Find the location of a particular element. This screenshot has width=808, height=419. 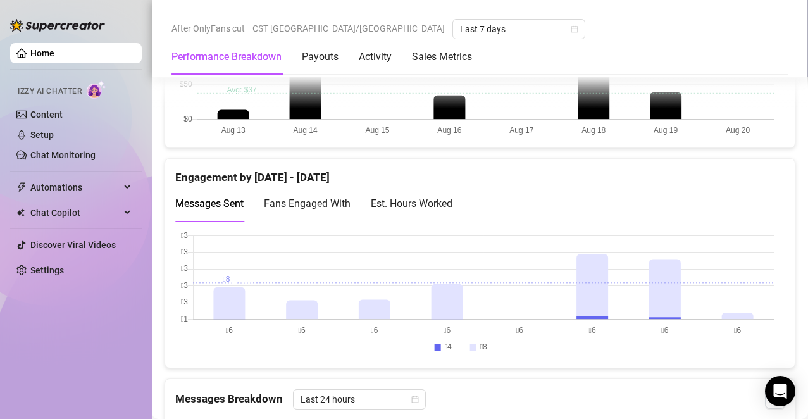

a: Setup is located at coordinates (42, 135).